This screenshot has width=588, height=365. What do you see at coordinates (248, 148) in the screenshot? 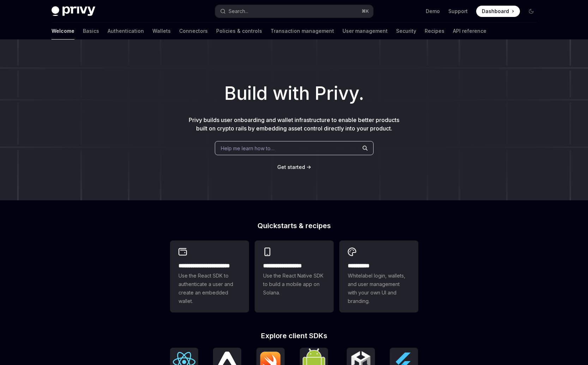
I see `span: Help me learn how to…` at bounding box center [248, 148].